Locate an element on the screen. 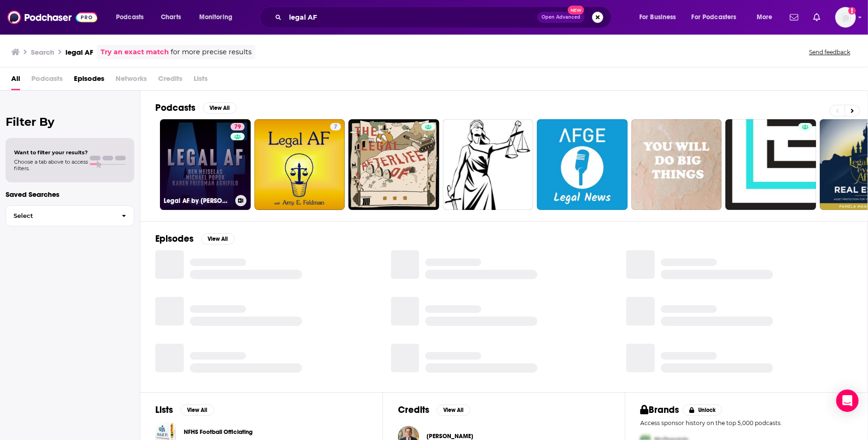 The width and height of the screenshot is (868, 440). img: User Profile is located at coordinates (846, 17).